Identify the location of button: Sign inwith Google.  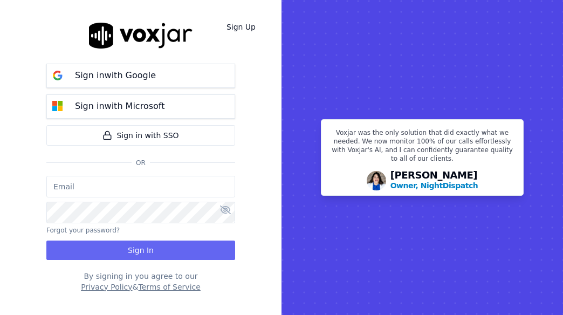
(141, 75).